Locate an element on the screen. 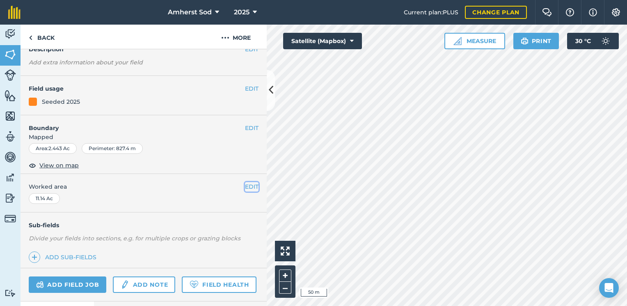 The height and width of the screenshot is (306, 627). h4: Description is located at coordinates (144, 49).